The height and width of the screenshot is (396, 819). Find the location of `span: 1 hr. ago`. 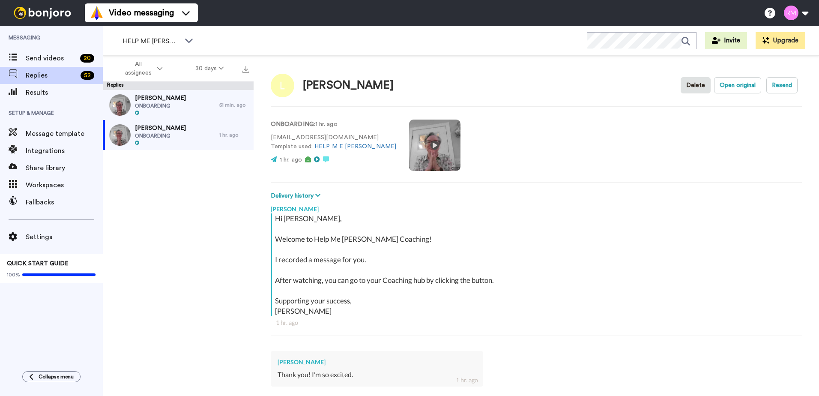

span: 1 hr. ago is located at coordinates (291, 160).